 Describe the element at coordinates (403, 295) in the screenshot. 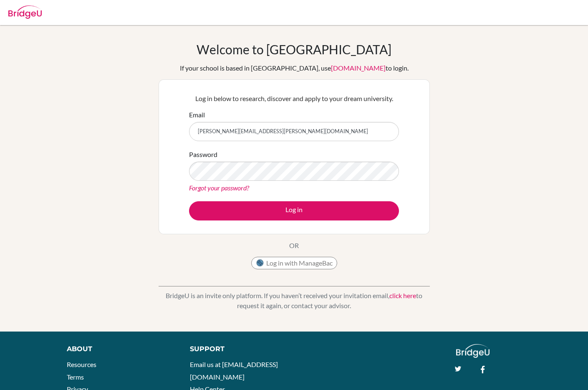

I see `a: click here` at that location.